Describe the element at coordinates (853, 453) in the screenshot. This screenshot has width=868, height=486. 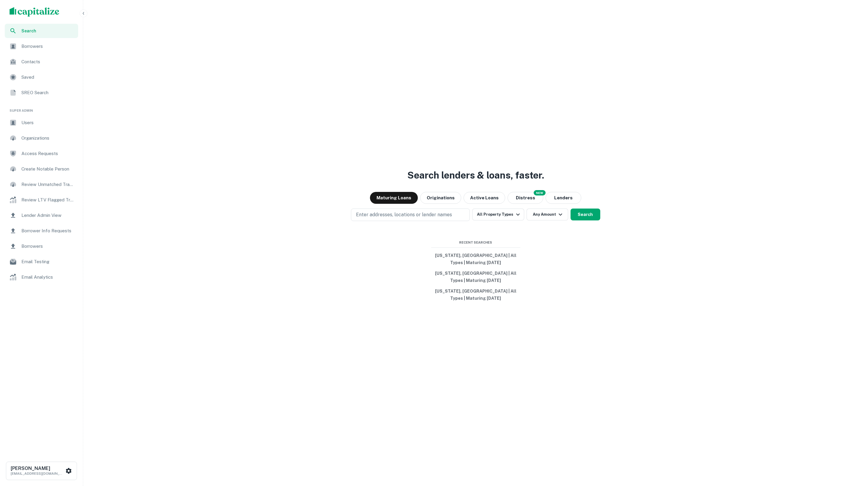
I see `div: Chat Widget` at that location.